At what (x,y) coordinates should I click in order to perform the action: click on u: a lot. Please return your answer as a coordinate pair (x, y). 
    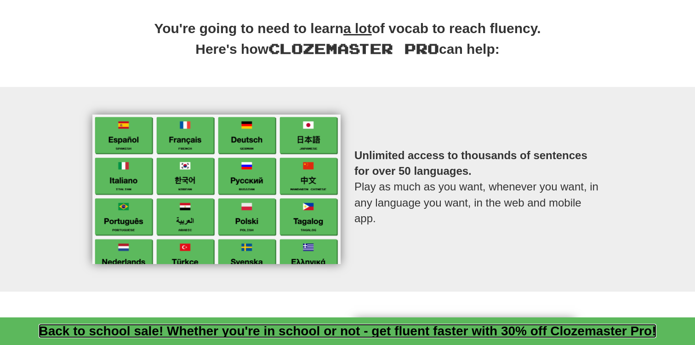
    Looking at the image, I should click on (357, 28).